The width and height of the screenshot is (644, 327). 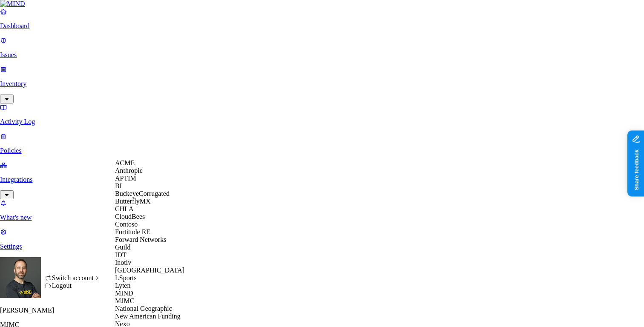 What do you see at coordinates (73, 286) in the screenshot?
I see `div: Logout` at bounding box center [73, 286].